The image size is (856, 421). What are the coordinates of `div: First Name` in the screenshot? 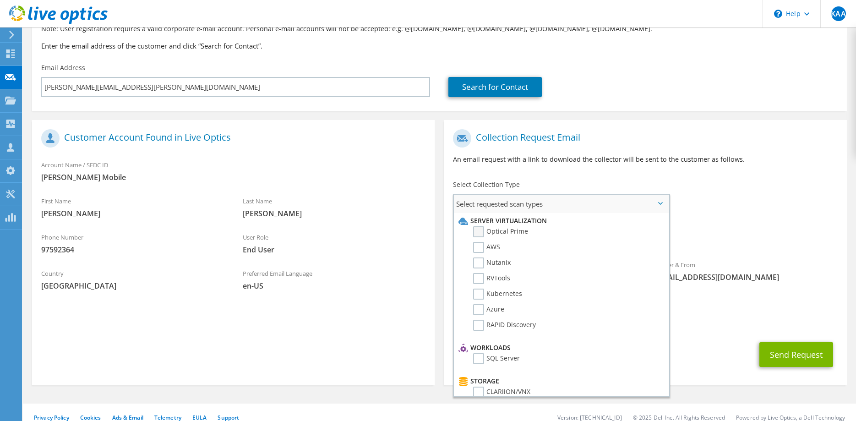 It's located at (133, 207).